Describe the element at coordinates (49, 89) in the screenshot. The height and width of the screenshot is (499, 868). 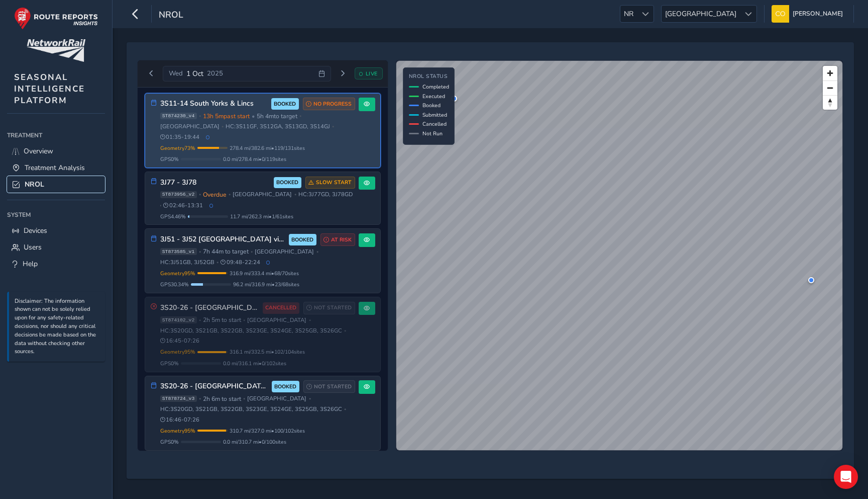
I see `span: SEASONAL INTELLIGENCE PLATFORM` at that location.